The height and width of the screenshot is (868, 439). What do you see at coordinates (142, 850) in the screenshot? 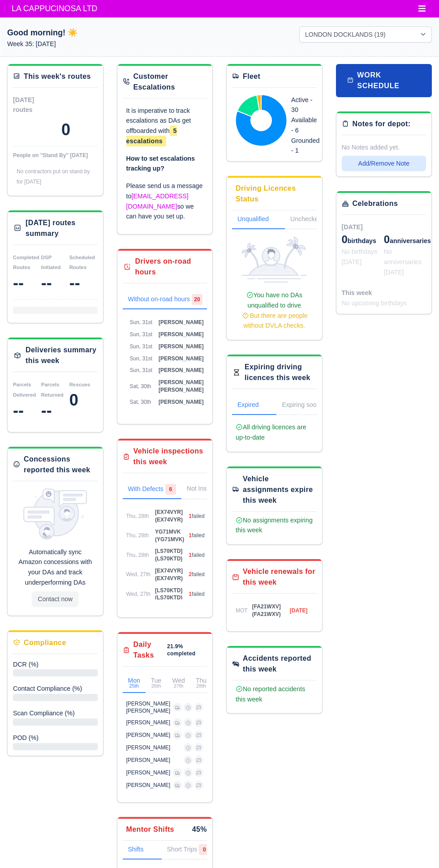
I see `a: Shifts` at bounding box center [142, 850].